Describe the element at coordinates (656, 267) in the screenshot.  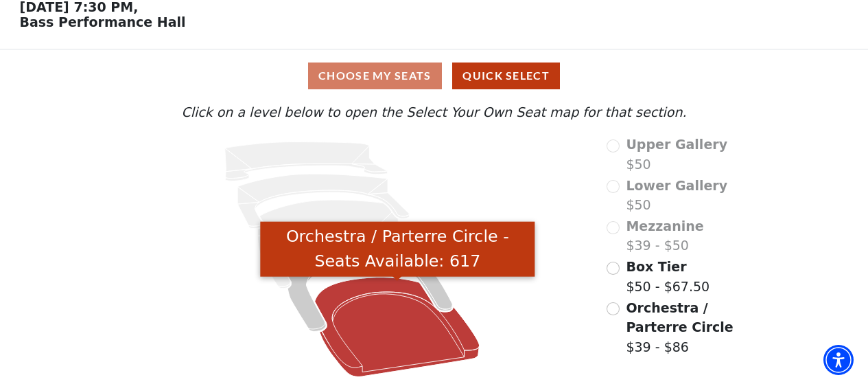
I see `span: Box Tier` at that location.